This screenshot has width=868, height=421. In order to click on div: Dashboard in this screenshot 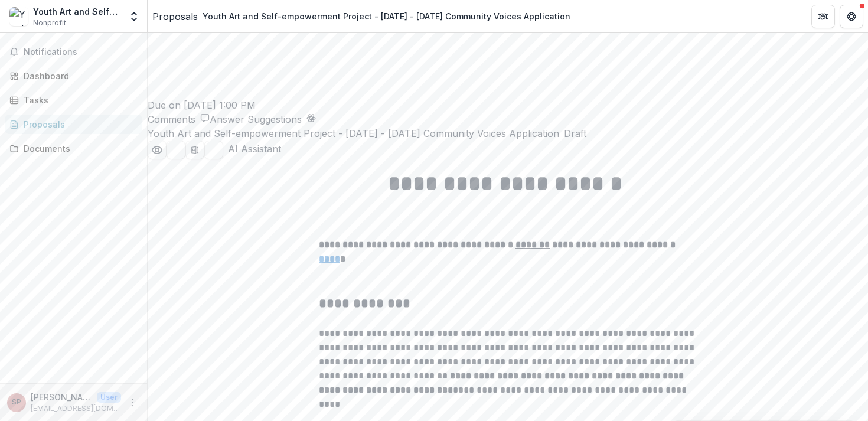, I will do `click(78, 76)`.